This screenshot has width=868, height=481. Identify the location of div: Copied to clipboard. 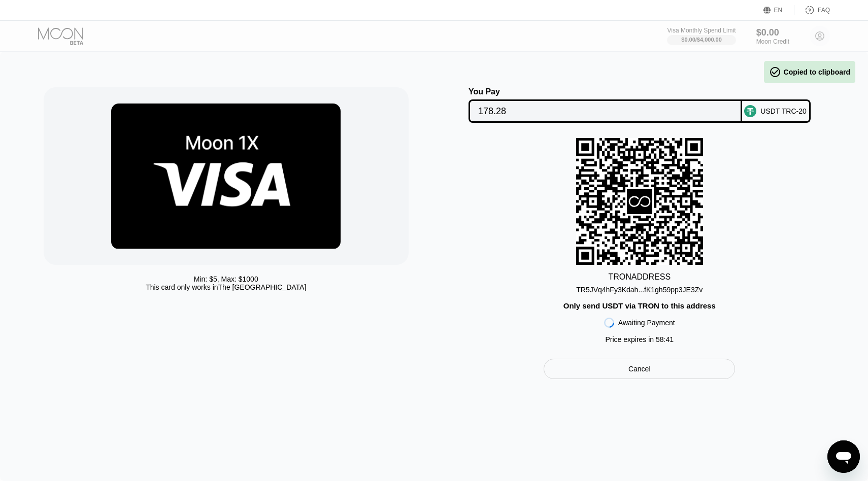
(809, 72).